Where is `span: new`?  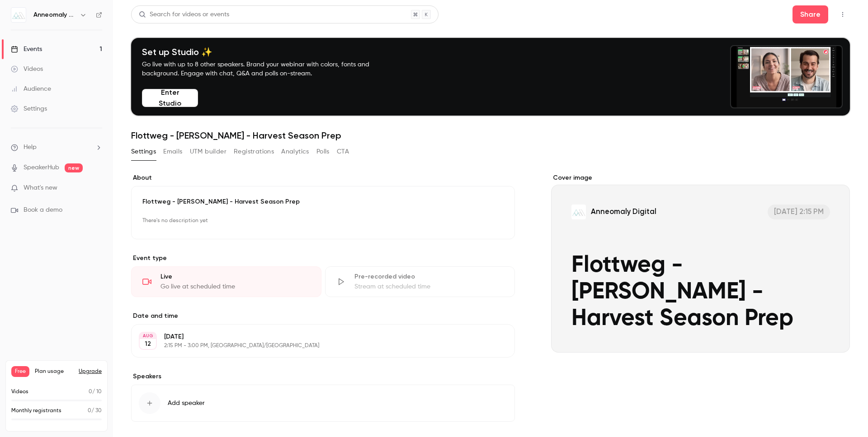 span: new is located at coordinates (74, 168).